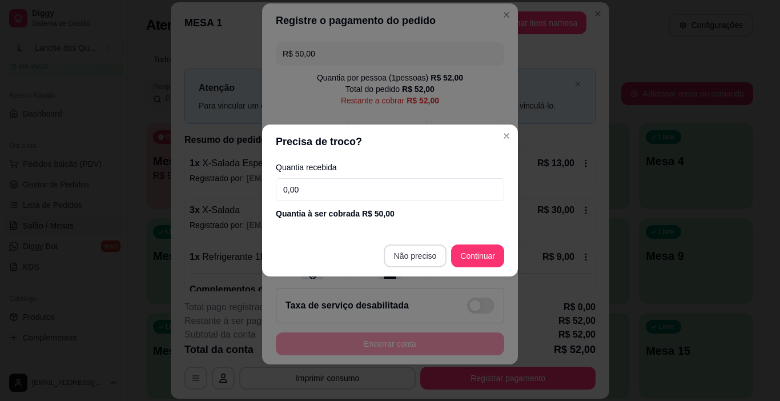 This screenshot has height=401, width=780. I want to click on header: Precisa de troco?, so click(390, 142).